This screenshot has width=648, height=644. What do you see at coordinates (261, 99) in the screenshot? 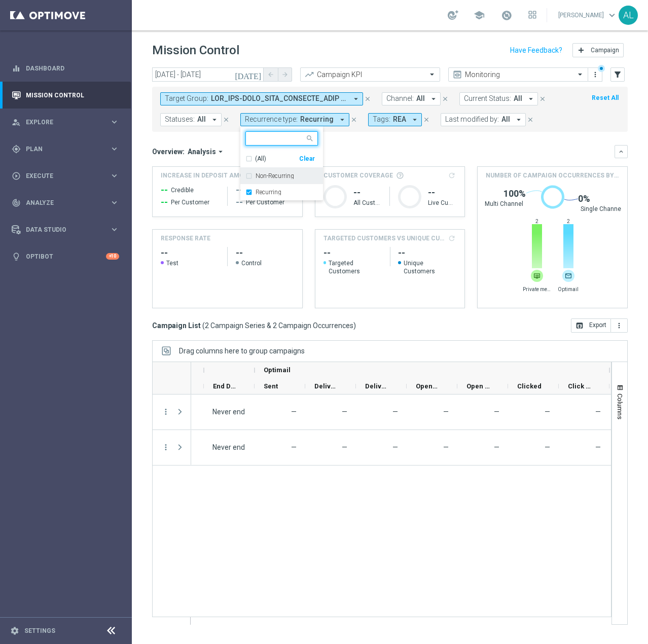
I see `button: Target Group: LOR_IPS-DOLO_SITA_CONSECTE_ADIP 45% el 031 SED doei_141718, TEM_INC-UTLA_ETDO_MAGNA...` at bounding box center [261, 99].